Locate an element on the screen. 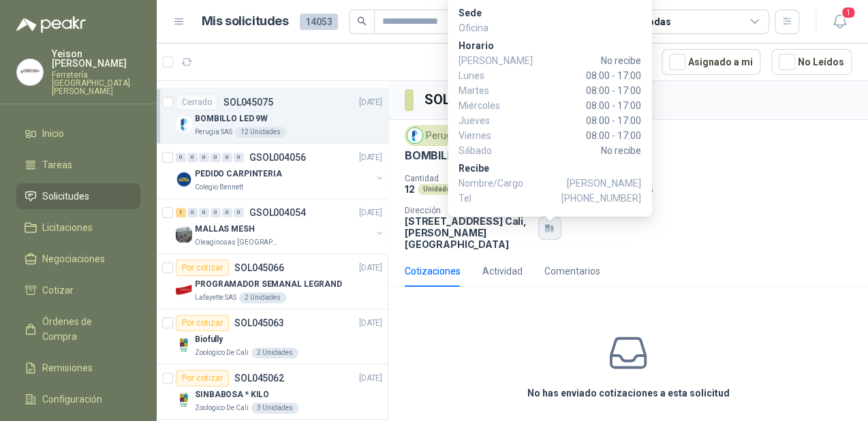 The width and height of the screenshot is (868, 421). div: 3 Unidades is located at coordinates (275, 408).